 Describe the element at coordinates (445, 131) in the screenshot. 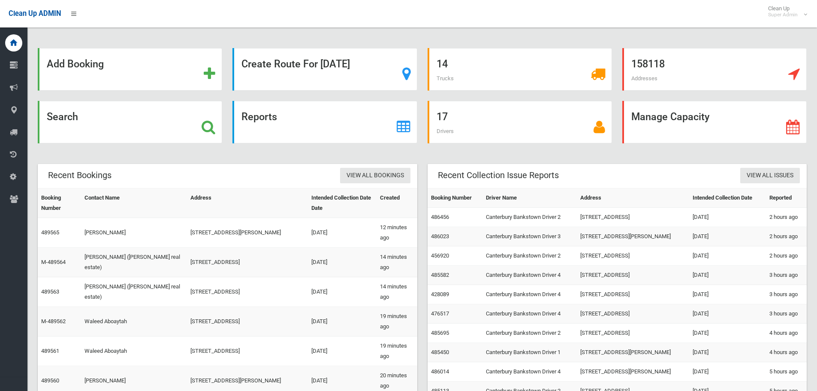

I see `span: Drivers` at that location.